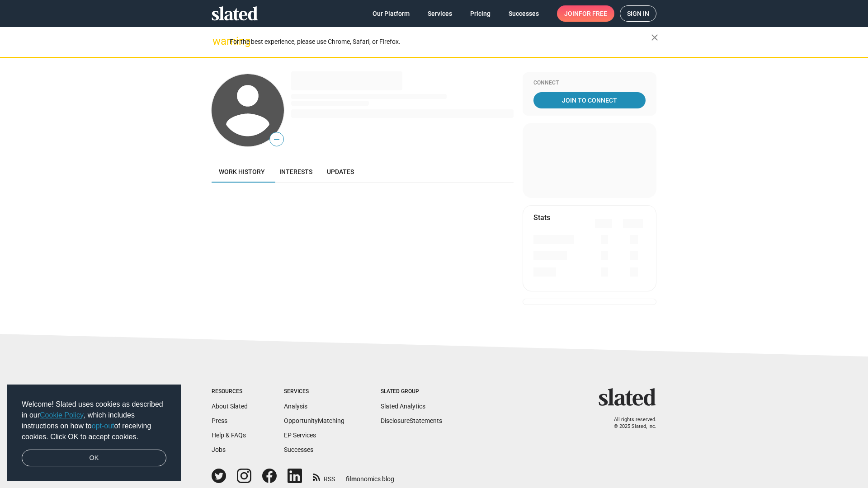  Describe the element at coordinates (411, 421) in the screenshot. I see `a: DisclosureStatements` at that location.